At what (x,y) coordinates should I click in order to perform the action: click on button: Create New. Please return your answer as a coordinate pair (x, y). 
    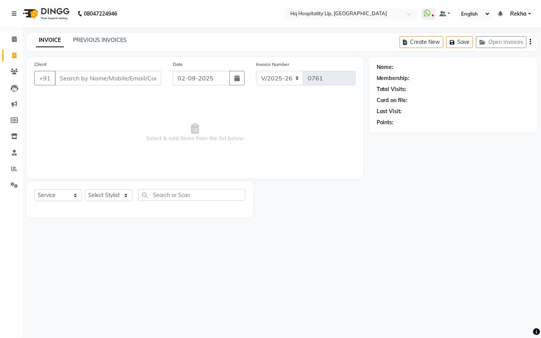
    Looking at the image, I should click on (421, 42).